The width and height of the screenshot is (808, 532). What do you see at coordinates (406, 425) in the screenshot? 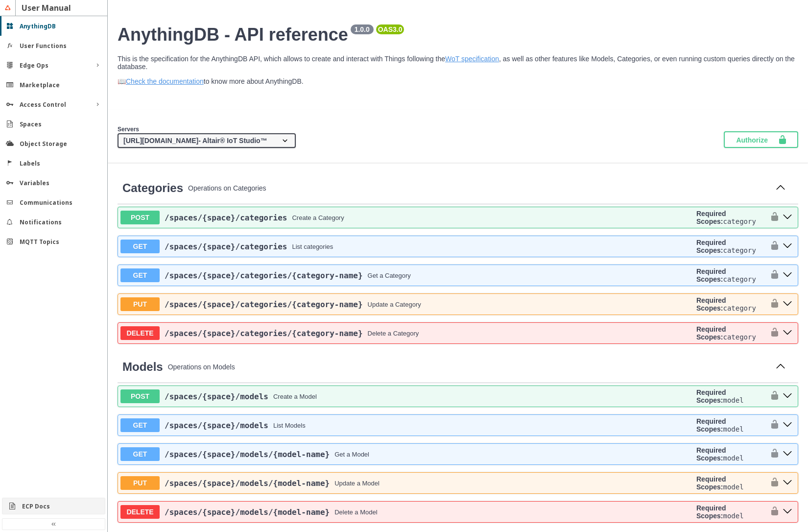
I see `button: GET/spaces/{space}/modelsList Models` at bounding box center [406, 425].